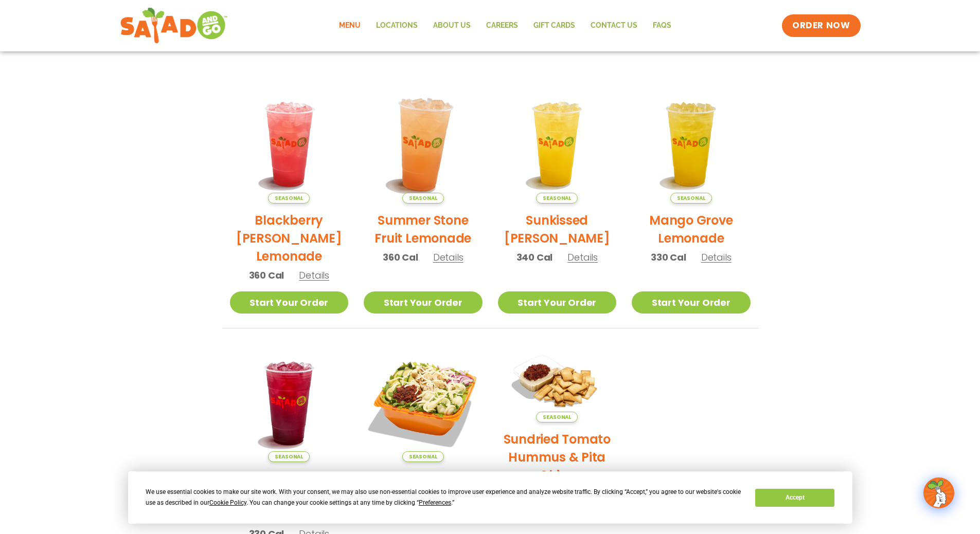 The height and width of the screenshot is (534, 980). What do you see at coordinates (554, 26) in the screenshot?
I see `a: GIFT CARDS` at bounding box center [554, 26].